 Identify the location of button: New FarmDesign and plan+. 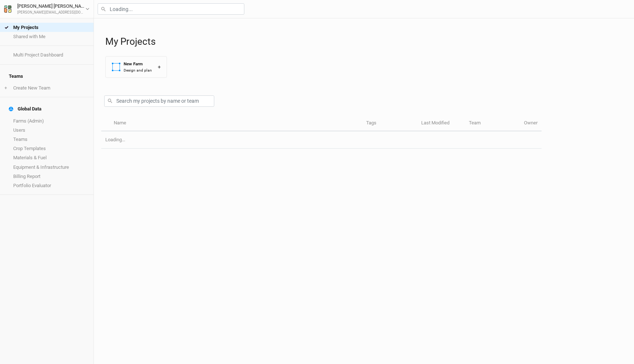
(136, 67).